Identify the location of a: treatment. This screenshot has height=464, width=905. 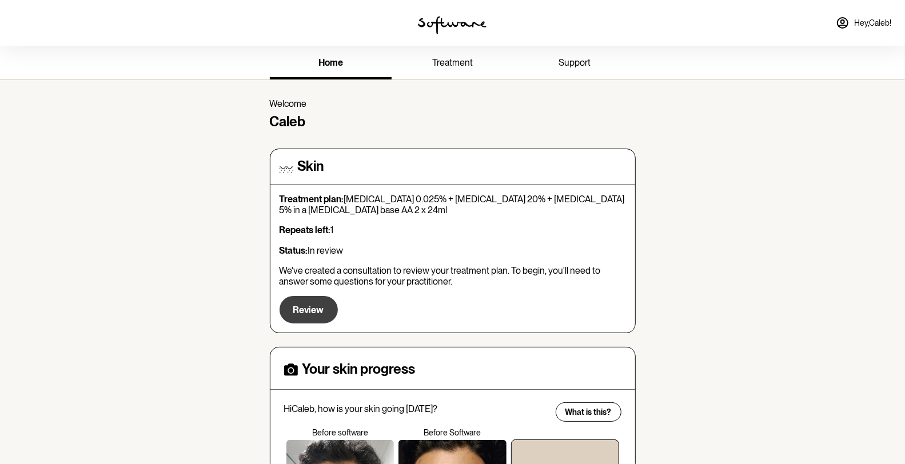
(452, 63).